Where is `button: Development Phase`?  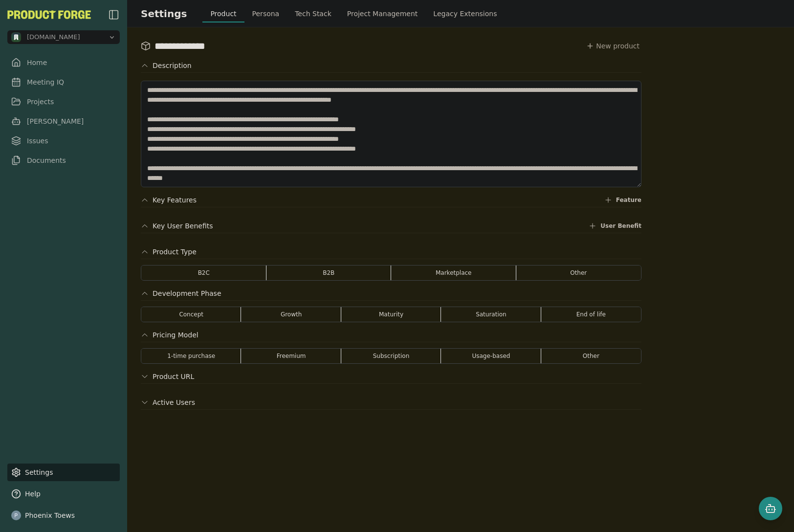
button: Development Phase is located at coordinates (181, 293).